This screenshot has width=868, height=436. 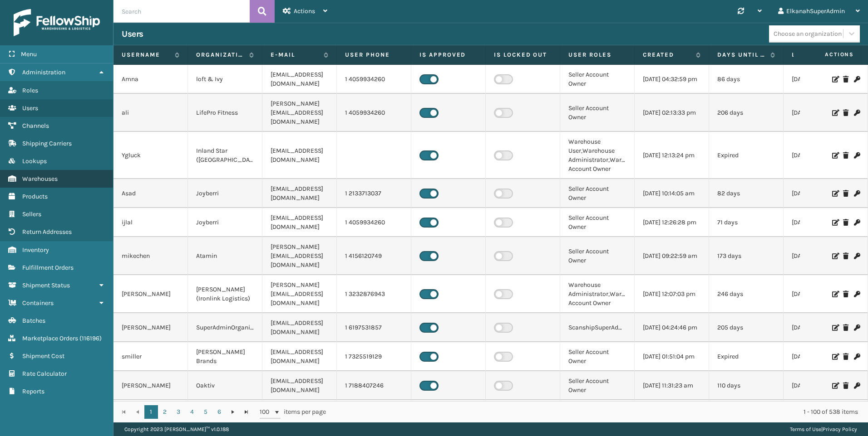 What do you see at coordinates (151, 194) in the screenshot?
I see `td: Asad` at bounding box center [151, 194].